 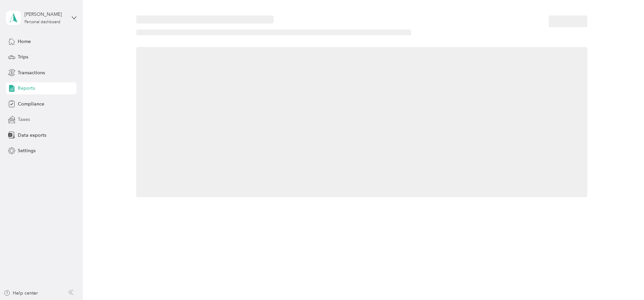 What do you see at coordinates (31, 73) in the screenshot?
I see `span: Transactions` at bounding box center [31, 73].